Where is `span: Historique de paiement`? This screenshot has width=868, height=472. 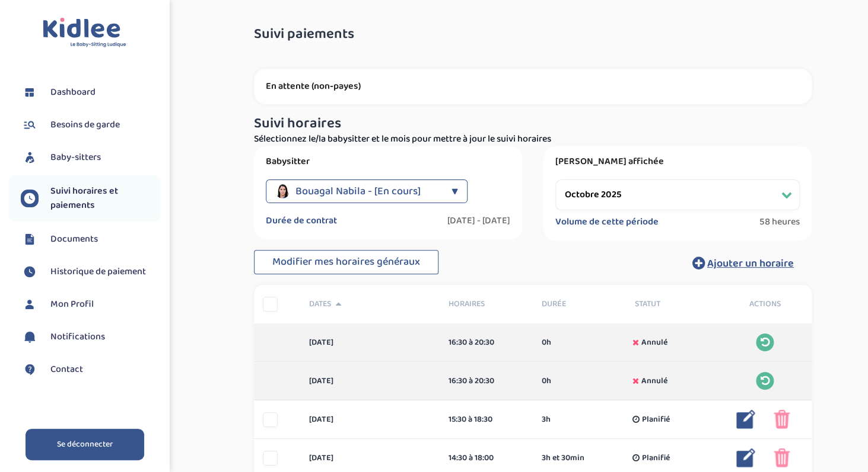 span: Historique de paiement is located at coordinates (98, 272).